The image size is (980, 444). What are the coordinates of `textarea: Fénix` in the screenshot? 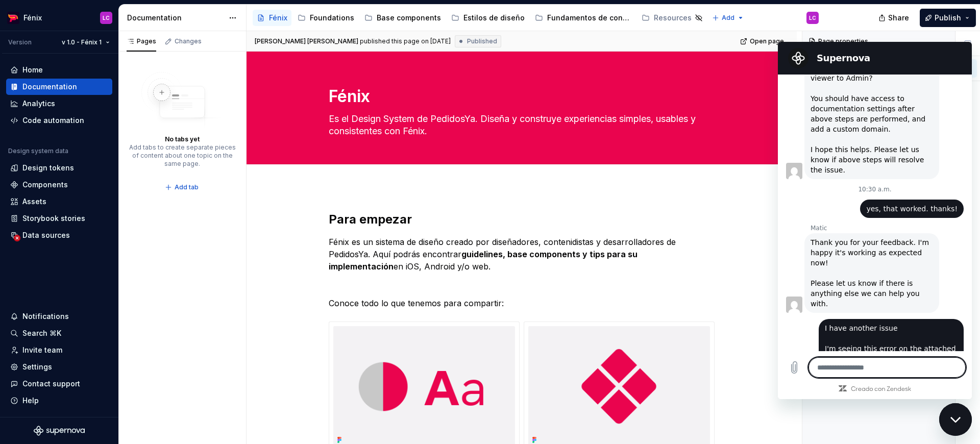 It's located at (520, 97).